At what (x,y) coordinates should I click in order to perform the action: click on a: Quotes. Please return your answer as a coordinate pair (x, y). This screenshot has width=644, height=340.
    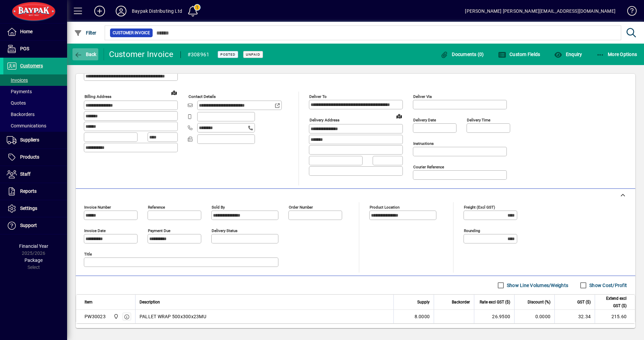
    Looking at the image, I should click on (35, 103).